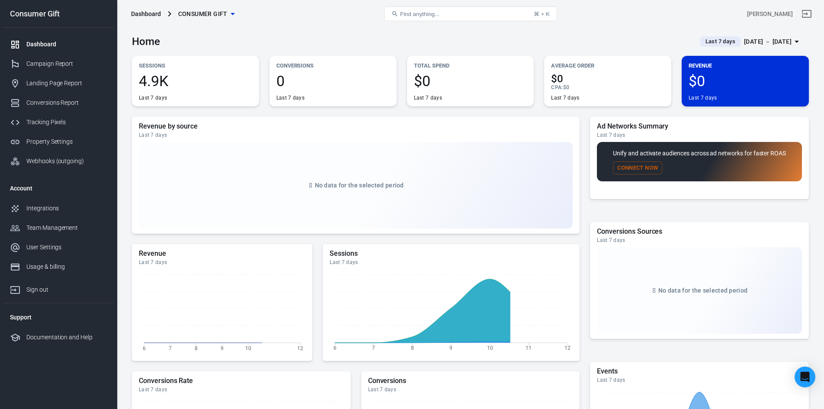 This screenshot has width=824, height=409. I want to click on span: 4.9K, so click(196, 81).